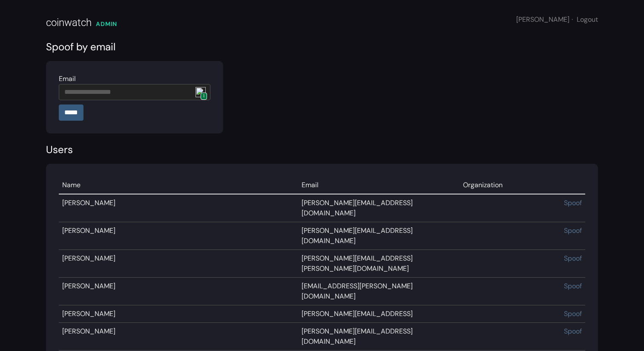 This screenshot has width=644, height=351. What do you see at coordinates (179, 185) in the screenshot?
I see `td: Name` at bounding box center [179, 185].